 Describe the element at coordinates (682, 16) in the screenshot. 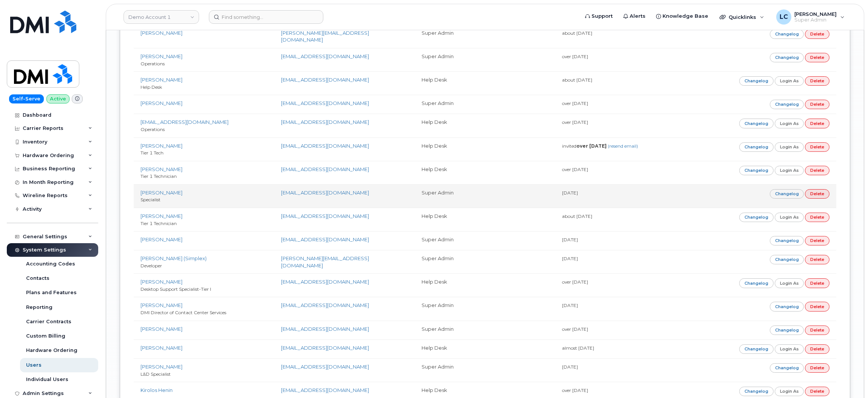

I see `a: Knowledge Base` at that location.